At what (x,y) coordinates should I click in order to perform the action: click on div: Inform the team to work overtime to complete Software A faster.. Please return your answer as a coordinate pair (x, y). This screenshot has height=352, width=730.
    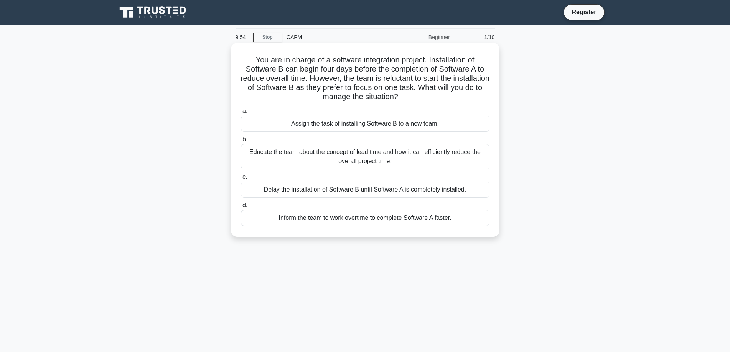
    Looking at the image, I should click on (365, 218).